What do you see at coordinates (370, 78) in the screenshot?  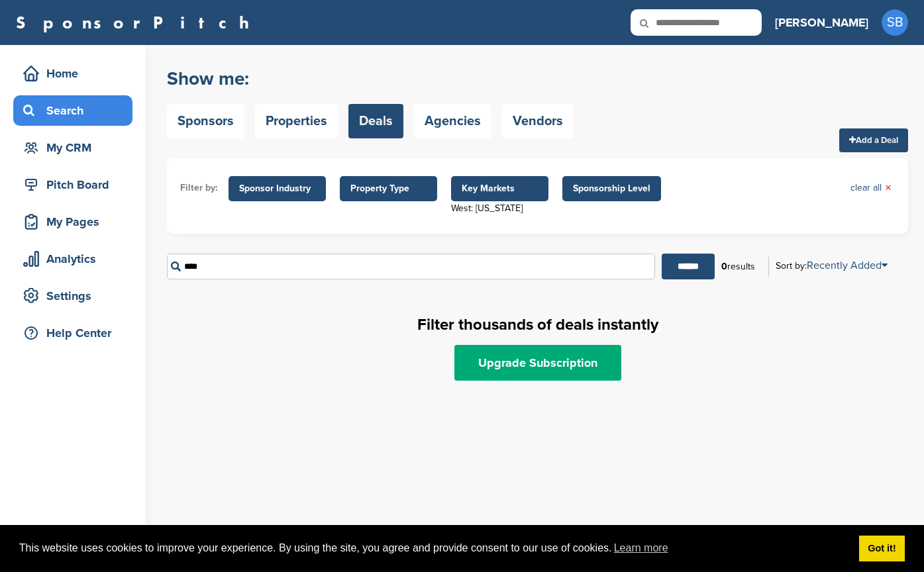 I see `h2: Show me:` at bounding box center [370, 78].